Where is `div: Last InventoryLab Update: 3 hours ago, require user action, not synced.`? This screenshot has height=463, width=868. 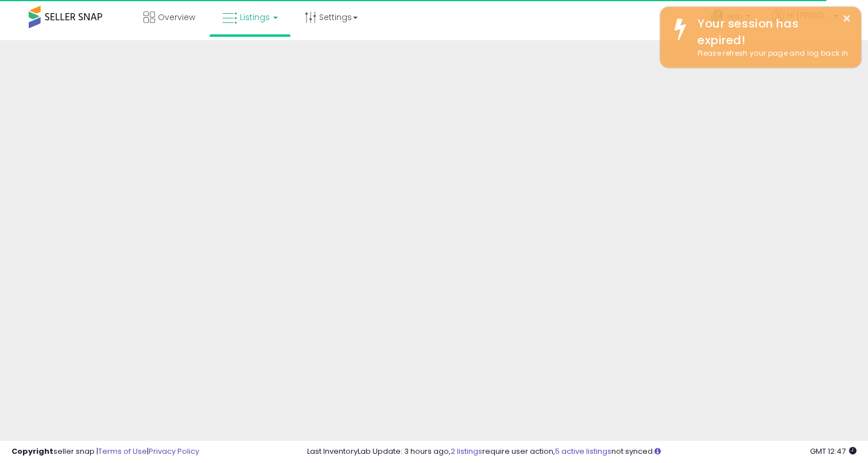
div: Last InventoryLab Update: 3 hours ago, require user action, not synced. is located at coordinates (582, 451).